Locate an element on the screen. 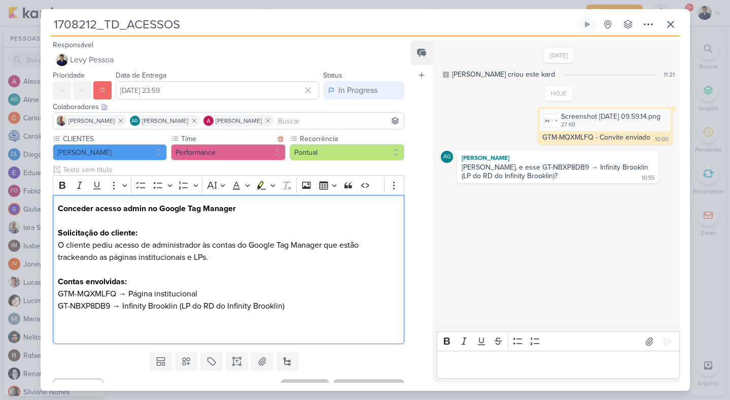 This screenshot has height=400, width=730. input: Select a date is located at coordinates (218, 90).